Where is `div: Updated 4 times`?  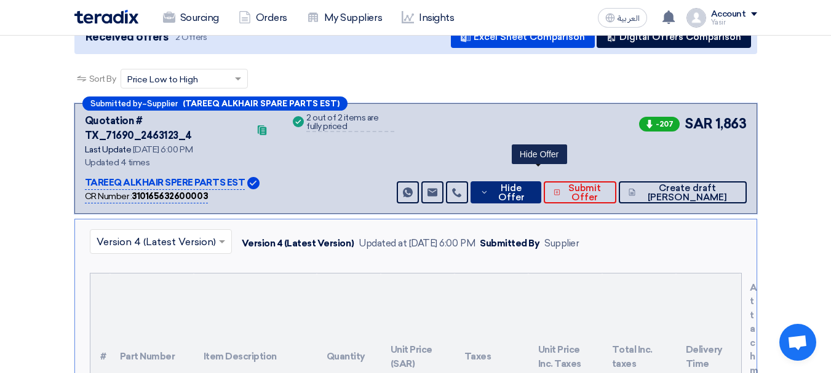 div: Updated 4 times is located at coordinates (180, 162).